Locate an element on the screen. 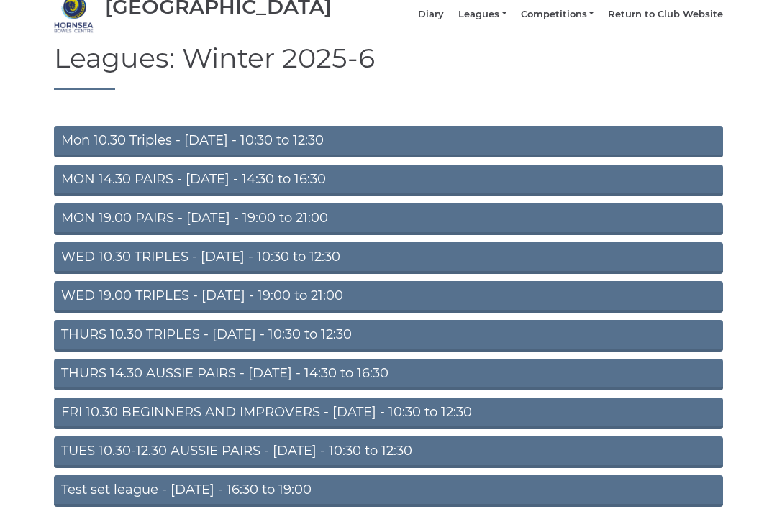 The height and width of the screenshot is (532, 777). a: Return to Club Website is located at coordinates (666, 15).